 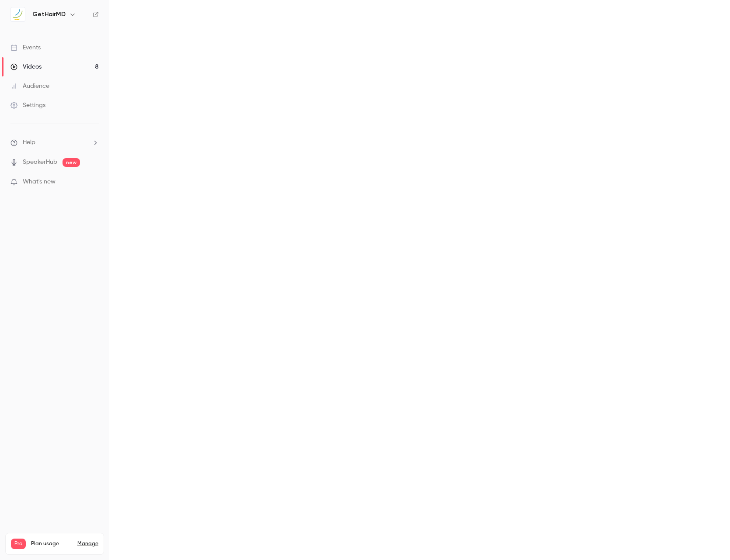 I want to click on span: What's new, so click(x=39, y=182).